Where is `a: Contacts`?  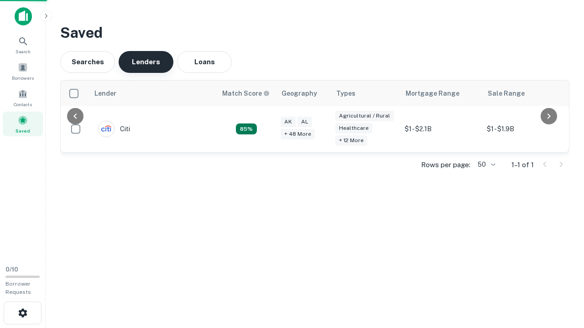
a: Contacts is located at coordinates (23, 98).